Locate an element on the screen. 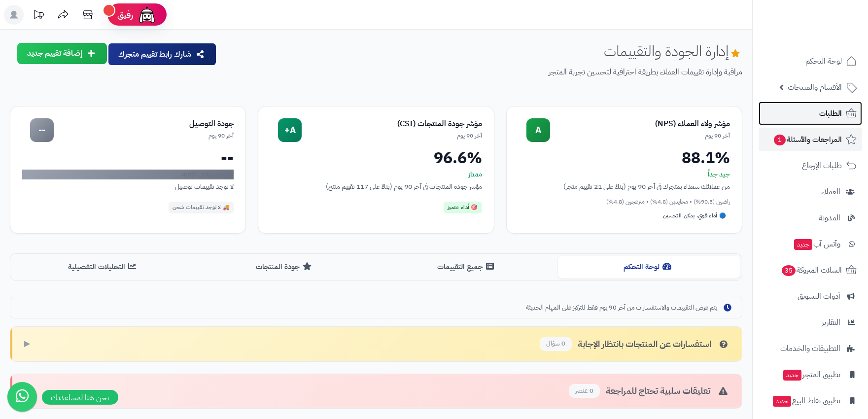 This screenshot has height=419, width=868. div: مؤشر جودة المنتجات (CSI) is located at coordinates (391, 124).